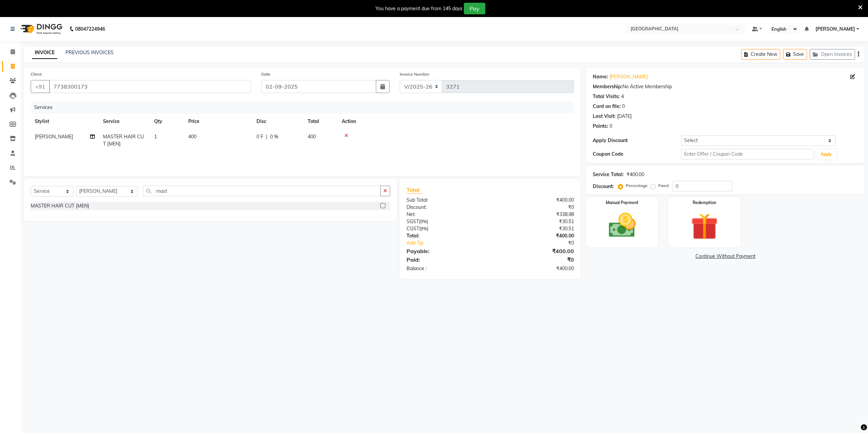  I want to click on span: Total, so click(415, 190).